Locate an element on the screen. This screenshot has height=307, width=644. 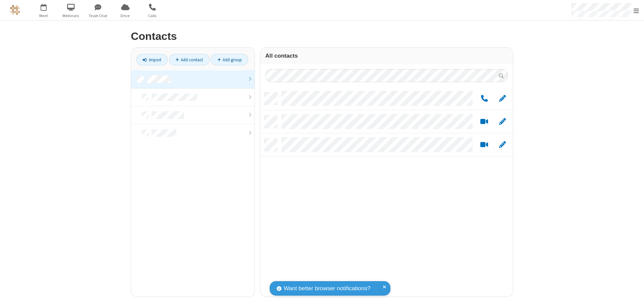
a: Add contact is located at coordinates (190, 60).